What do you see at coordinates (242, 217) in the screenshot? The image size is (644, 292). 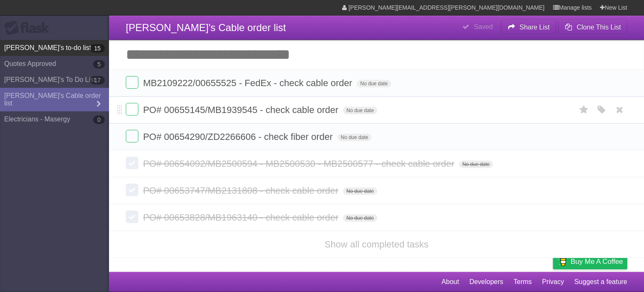 I see `span: PO# 00653828/MB1963140 - check cable order` at bounding box center [242, 217].